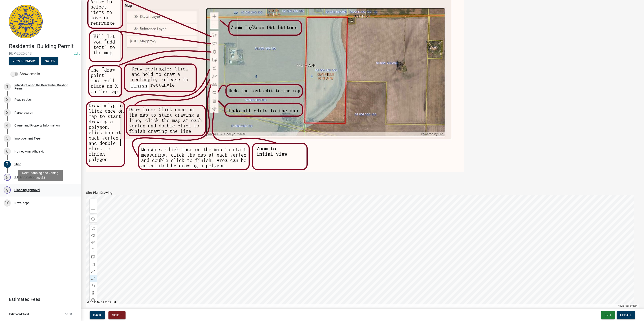  I want to click on span: Back, so click(97, 315).